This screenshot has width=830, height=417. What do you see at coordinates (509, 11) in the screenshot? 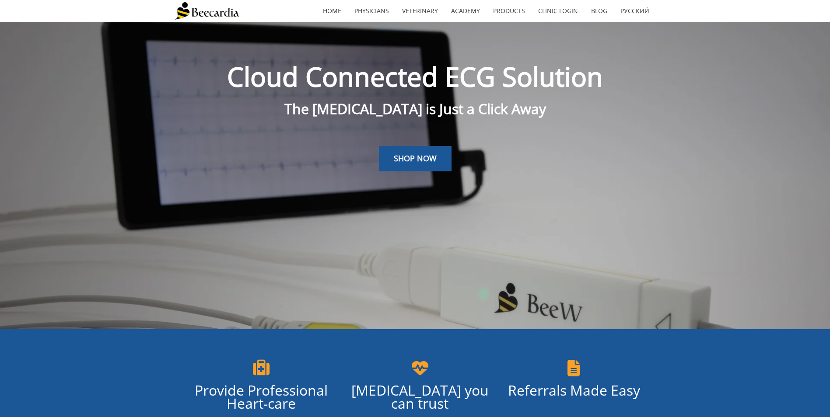
I see `a: Products` at bounding box center [509, 11].